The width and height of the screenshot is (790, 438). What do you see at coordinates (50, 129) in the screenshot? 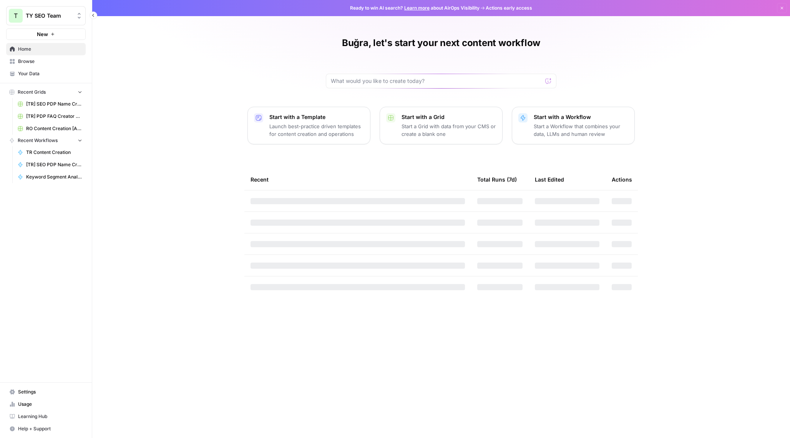
I see `a: RO Content Creation [Anil] w/o Google Scrape Grid` at bounding box center [50, 129].